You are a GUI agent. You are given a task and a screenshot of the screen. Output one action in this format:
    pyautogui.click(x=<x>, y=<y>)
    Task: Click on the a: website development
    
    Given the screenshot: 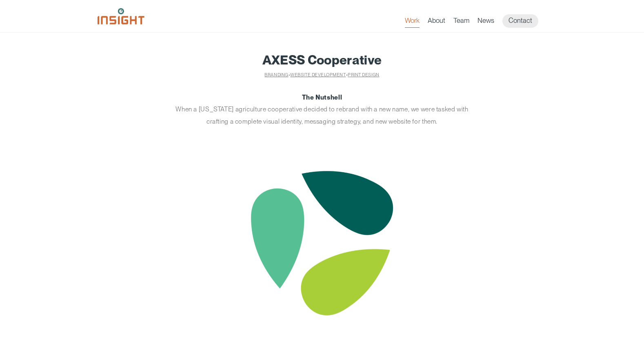 What is the action you would take?
    pyautogui.click(x=318, y=75)
    